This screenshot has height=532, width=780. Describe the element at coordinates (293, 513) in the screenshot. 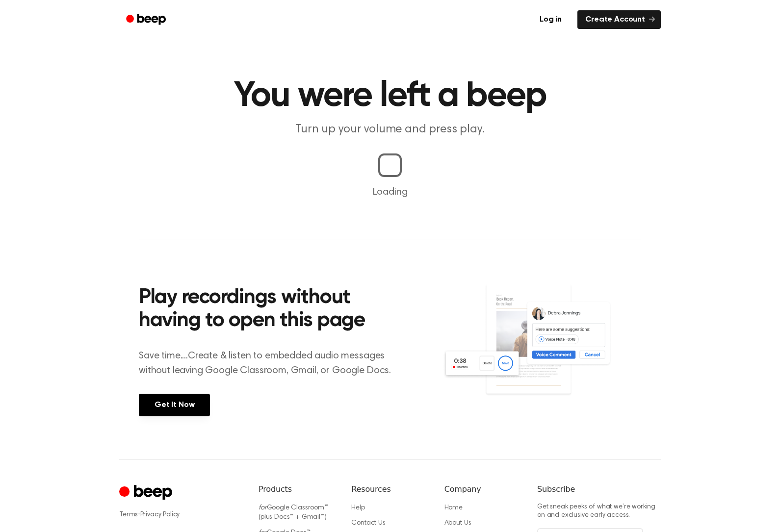

I see `a: forGoogle Classroom™ (plus Docs™ + Gmail™)` at that location.